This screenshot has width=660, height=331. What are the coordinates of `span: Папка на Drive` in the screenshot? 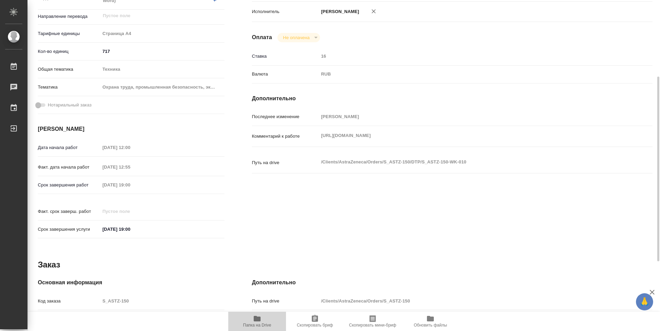 It's located at (257, 326).